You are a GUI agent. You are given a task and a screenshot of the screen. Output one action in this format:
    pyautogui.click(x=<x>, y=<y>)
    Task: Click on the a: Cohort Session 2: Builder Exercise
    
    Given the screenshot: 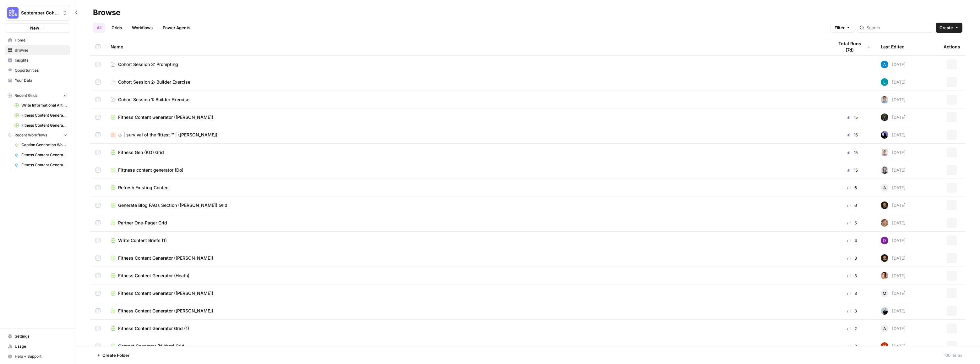 What is the action you would take?
    pyautogui.click(x=467, y=82)
    